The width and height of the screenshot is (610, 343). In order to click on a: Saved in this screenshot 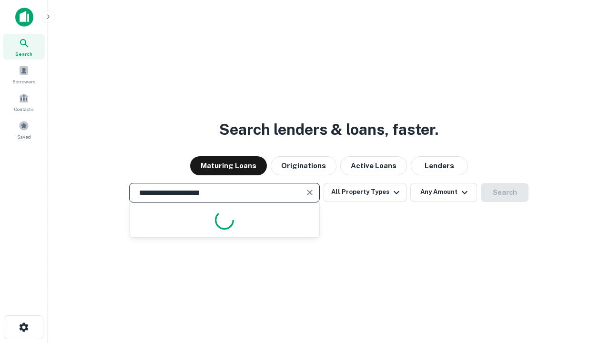, I will do `click(24, 130)`.